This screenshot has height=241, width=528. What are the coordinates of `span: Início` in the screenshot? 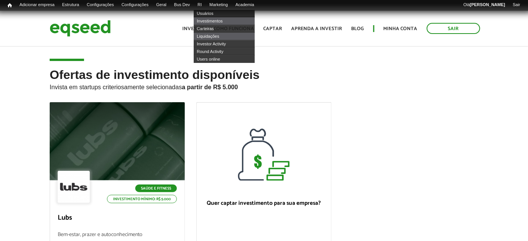 It's located at (10, 5).